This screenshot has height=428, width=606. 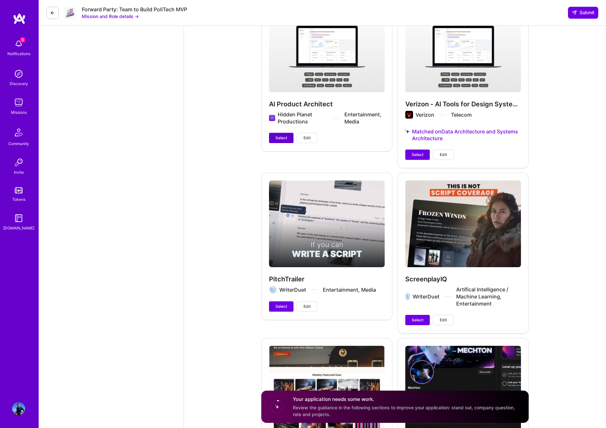 What do you see at coordinates (583, 13) in the screenshot?
I see `button: Submit` at bounding box center [583, 13].